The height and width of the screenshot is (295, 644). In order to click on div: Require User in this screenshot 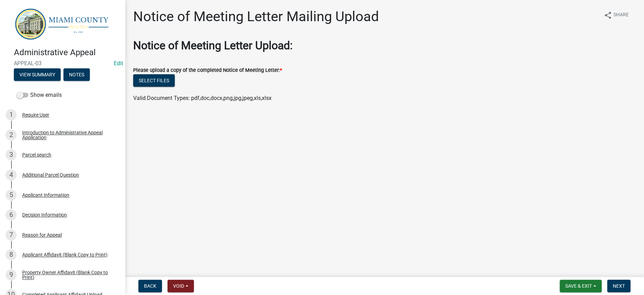, I will do `click(36, 115)`.